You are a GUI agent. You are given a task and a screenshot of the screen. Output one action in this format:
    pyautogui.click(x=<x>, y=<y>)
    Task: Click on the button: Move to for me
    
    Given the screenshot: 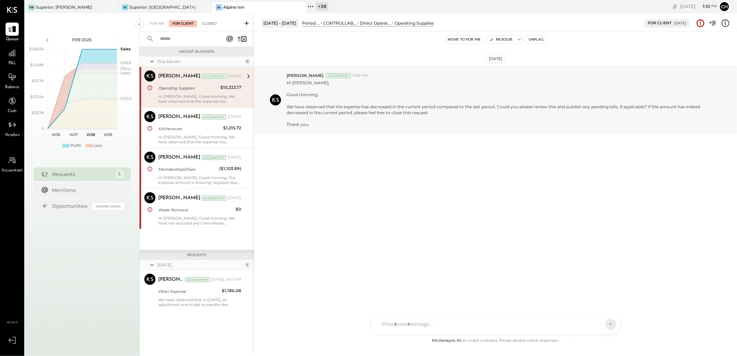 What is the action you would take?
    pyautogui.click(x=464, y=40)
    